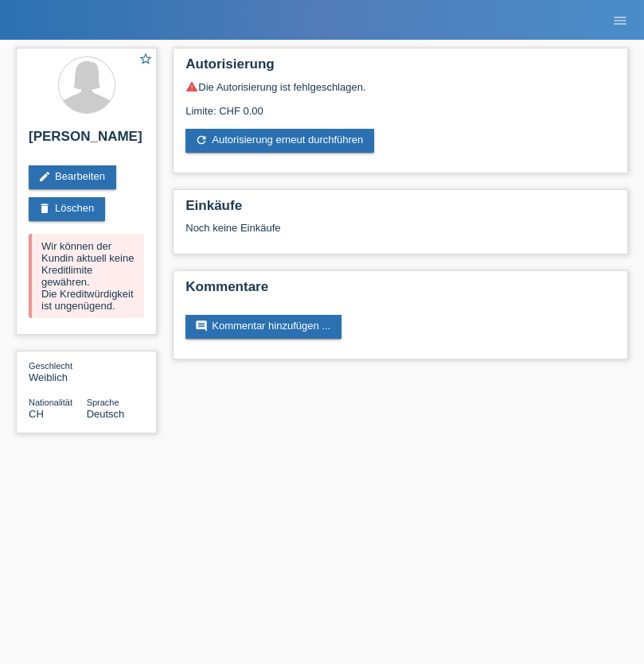  What do you see at coordinates (279, 140) in the screenshot?
I see `a: refreshAutorisierung erneut durchführen` at bounding box center [279, 140].